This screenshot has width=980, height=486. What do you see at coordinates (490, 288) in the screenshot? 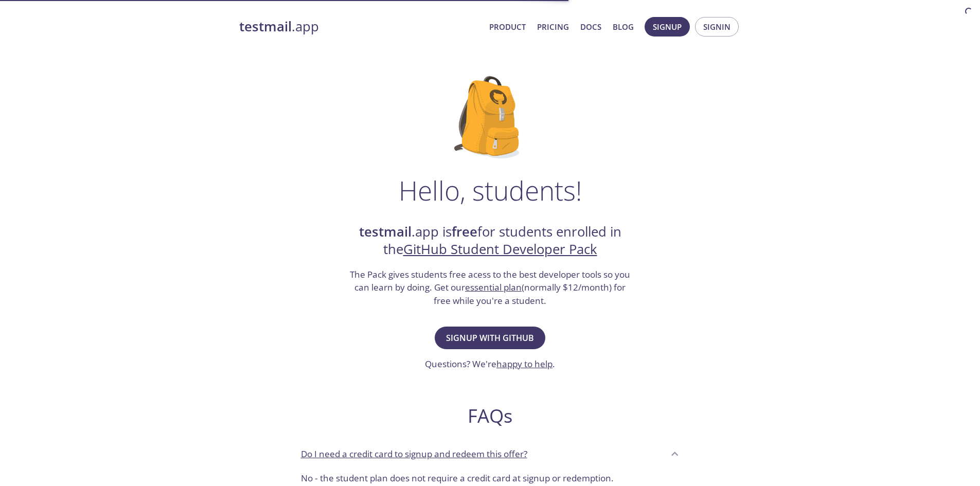
I see `h3: The Pack gives students free acess to the best developer tools so you can learn by doing. Get our...` at bounding box center [490, 288].